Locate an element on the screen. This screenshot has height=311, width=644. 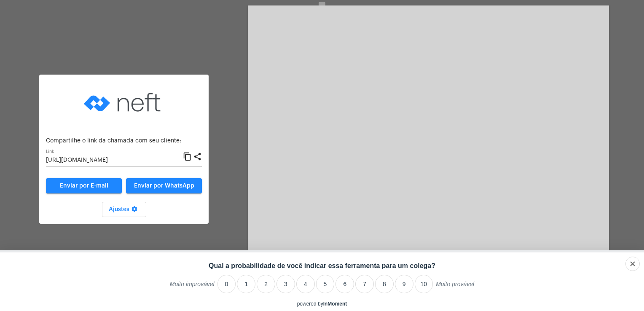
li: 2 is located at coordinates (266, 284).